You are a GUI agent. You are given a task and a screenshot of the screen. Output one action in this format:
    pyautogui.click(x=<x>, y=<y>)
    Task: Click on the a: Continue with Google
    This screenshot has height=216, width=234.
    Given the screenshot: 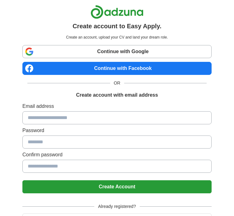 What is the action you would take?
    pyautogui.click(x=117, y=52)
    